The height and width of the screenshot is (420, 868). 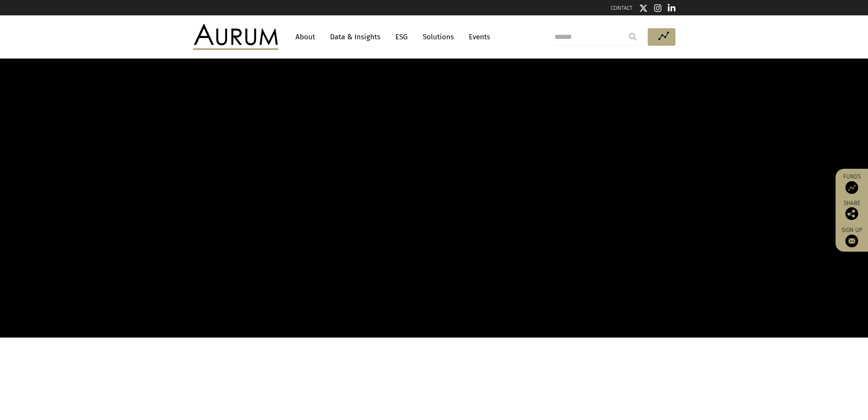 I want to click on div: Share, so click(x=852, y=210).